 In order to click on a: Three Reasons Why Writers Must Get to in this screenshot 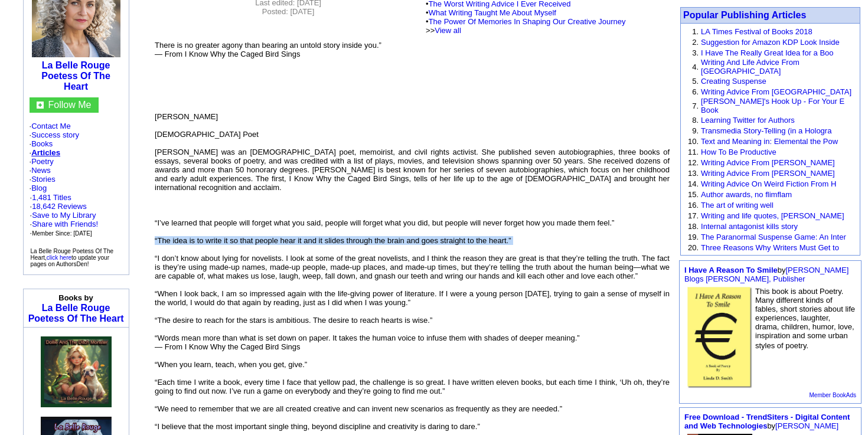, I will do `click(770, 248)`.